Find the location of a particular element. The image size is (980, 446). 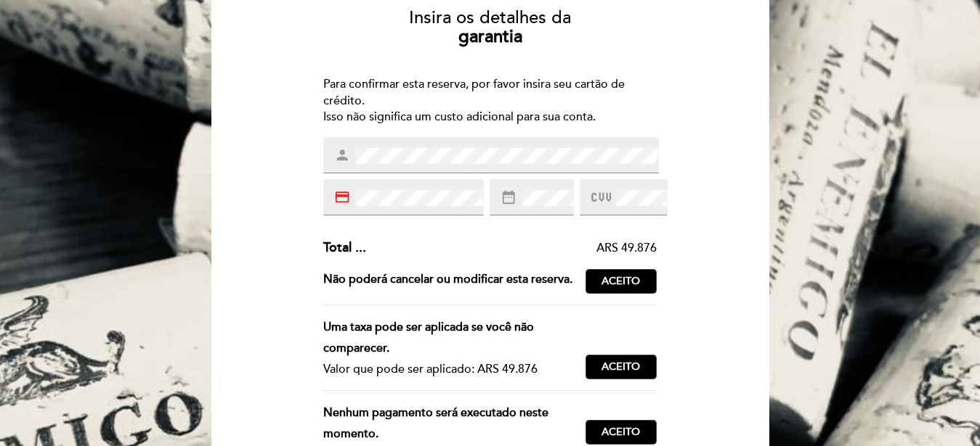

div: Para confirmar esta reserva, por favor insira seu cartão de crédito. Isso não significa um custo ... is located at coordinates (490, 101).